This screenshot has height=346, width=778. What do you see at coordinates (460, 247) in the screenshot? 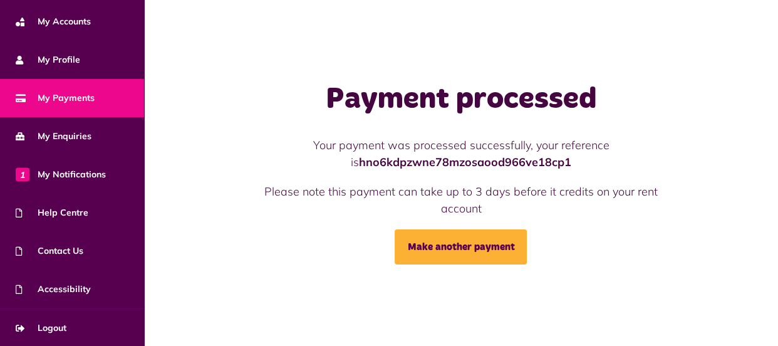
I see `a: Make another payment` at bounding box center [460, 247].